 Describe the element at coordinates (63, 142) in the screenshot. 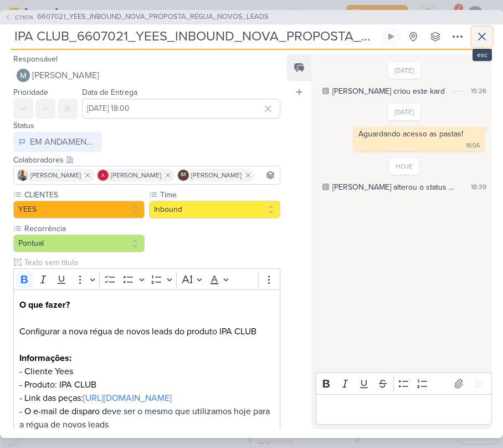

I see `div: EM ANDAMENTO` at that location.